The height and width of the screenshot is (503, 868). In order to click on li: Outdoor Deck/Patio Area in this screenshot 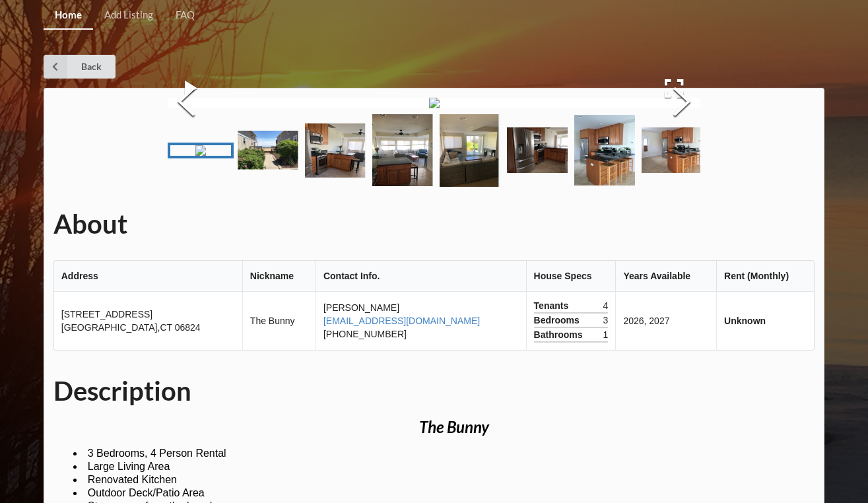, I will do `click(139, 493)`.